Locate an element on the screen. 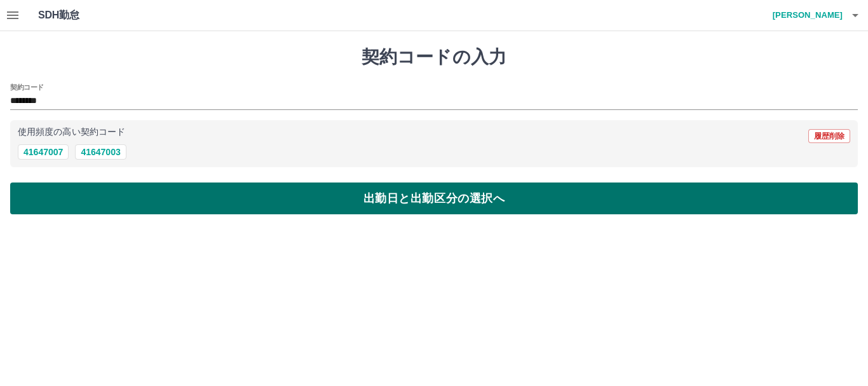  h2: 契約コード is located at coordinates (27, 87).